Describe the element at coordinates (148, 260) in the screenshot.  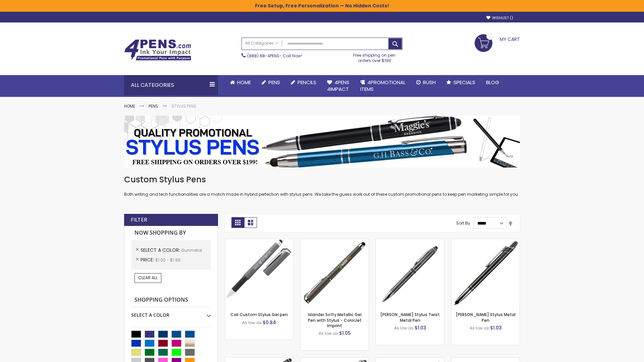
I see `span: Price` at that location.